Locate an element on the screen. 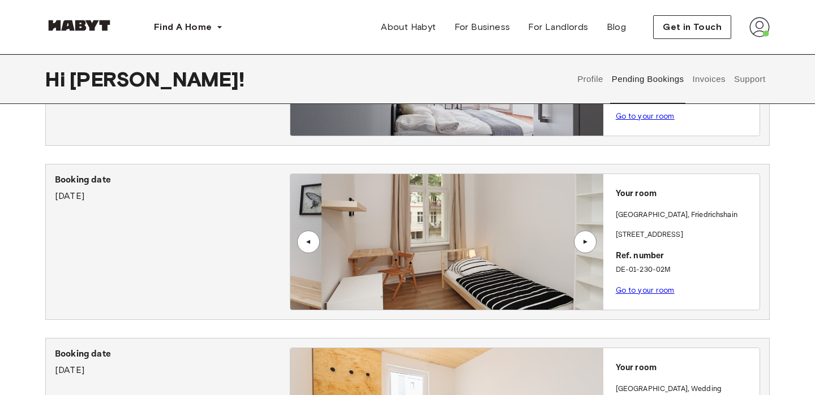 The width and height of the screenshot is (815, 395). p: Ref. number is located at coordinates (685, 256).